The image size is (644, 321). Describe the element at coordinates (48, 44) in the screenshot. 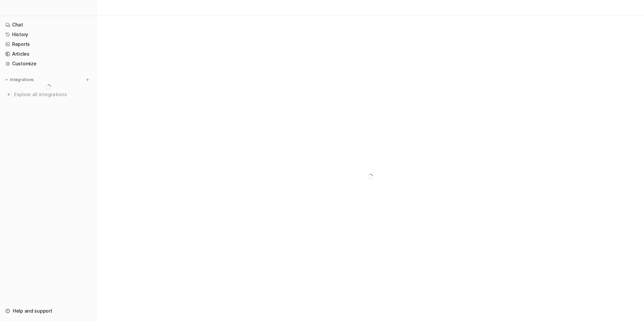

I see `a: Reports` at that location.